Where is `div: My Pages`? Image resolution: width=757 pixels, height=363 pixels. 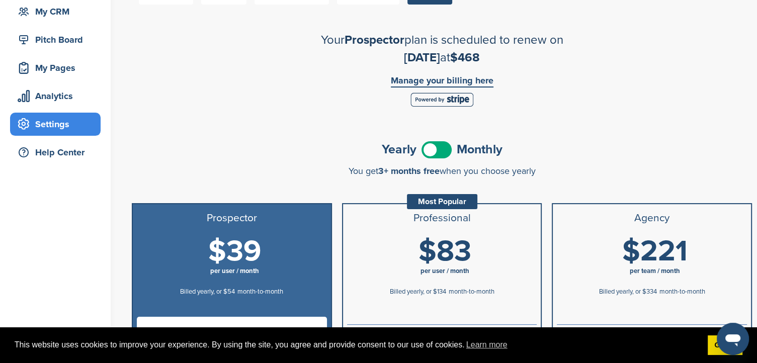 div: My Pages is located at coordinates (58, 68).